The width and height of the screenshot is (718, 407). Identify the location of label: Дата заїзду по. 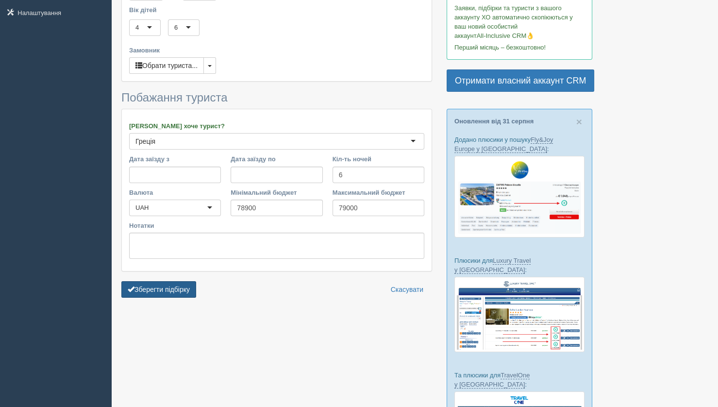
(276, 159).